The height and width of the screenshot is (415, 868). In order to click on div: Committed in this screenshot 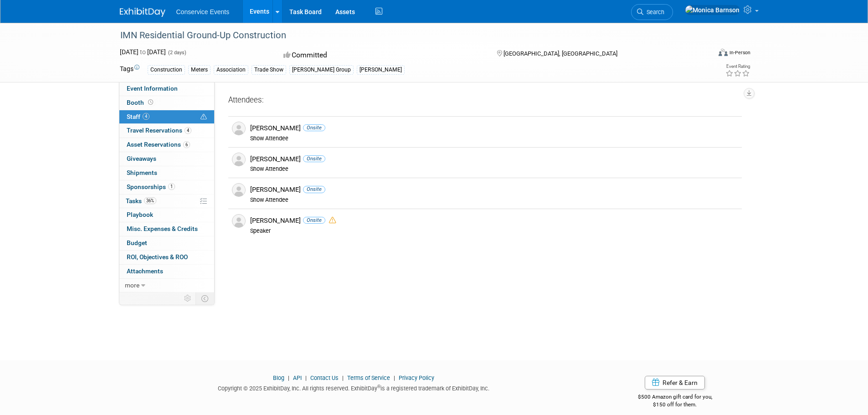, I will do `click(381, 55)`.